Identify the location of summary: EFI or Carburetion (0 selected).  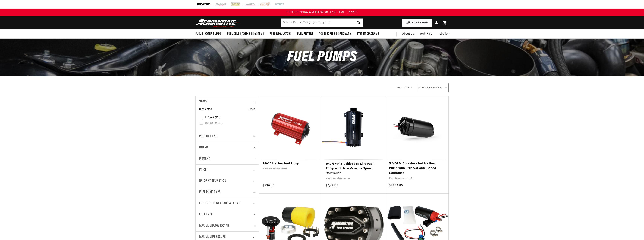
(227, 181).